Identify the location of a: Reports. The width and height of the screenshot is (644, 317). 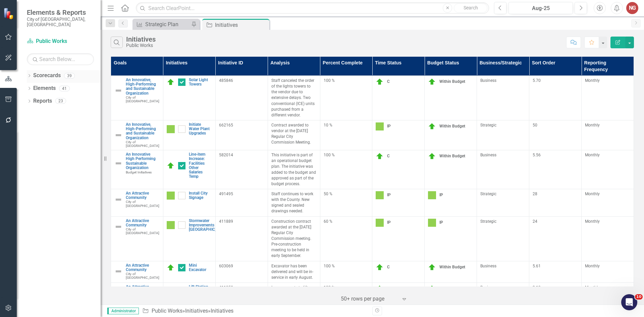
(43, 101).